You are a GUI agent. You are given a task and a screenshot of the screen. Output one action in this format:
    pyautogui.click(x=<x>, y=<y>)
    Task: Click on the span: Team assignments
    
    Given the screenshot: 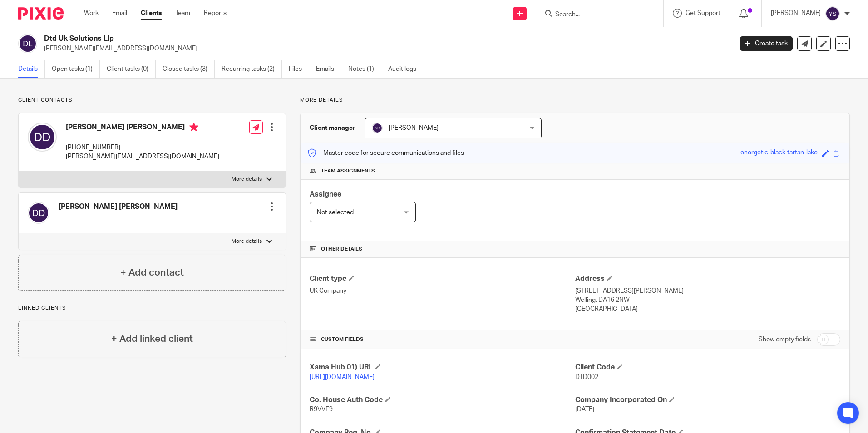 What is the action you would take?
    pyautogui.click(x=348, y=171)
    